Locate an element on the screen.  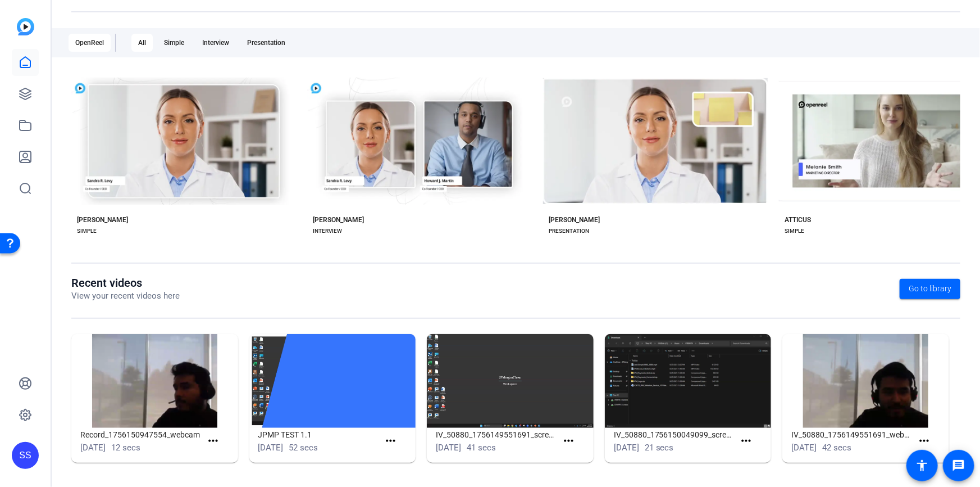
span: 41 secs is located at coordinates (481, 448).